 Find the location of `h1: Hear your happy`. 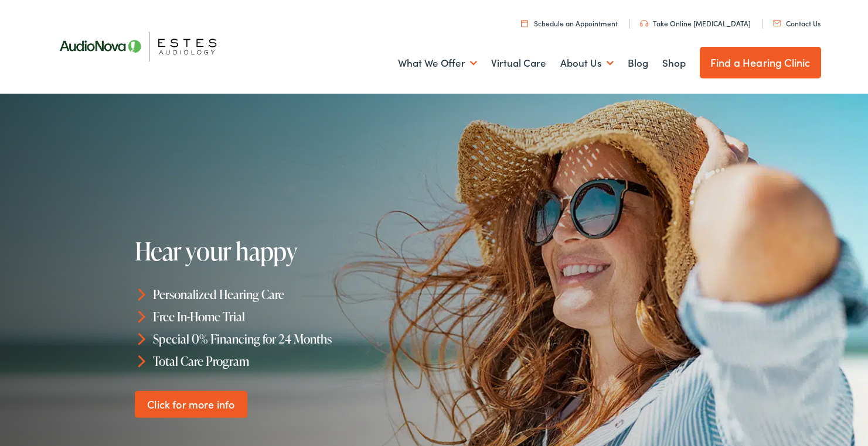

h1: Hear your happy is located at coordinates (287, 251).